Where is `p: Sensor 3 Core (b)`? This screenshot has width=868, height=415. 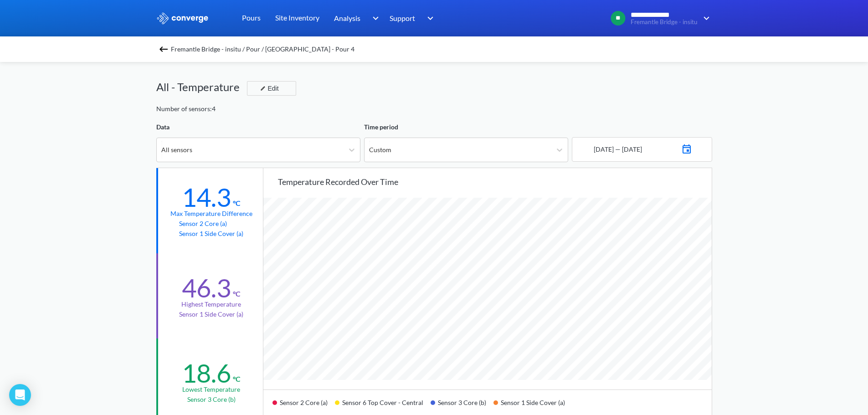 p: Sensor 3 Core (b) is located at coordinates (211, 400).